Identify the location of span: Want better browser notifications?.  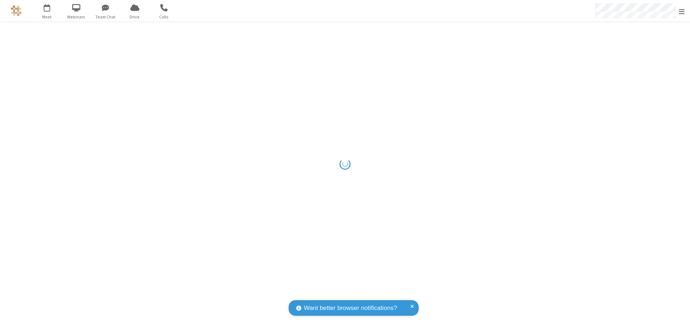
(350, 308).